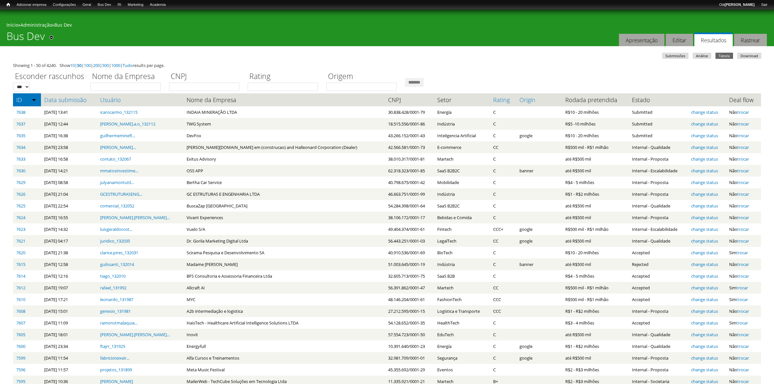 The width and height of the screenshot is (774, 384). What do you see at coordinates (8, 5) in the screenshot?
I see `span: Início` at bounding box center [8, 5].